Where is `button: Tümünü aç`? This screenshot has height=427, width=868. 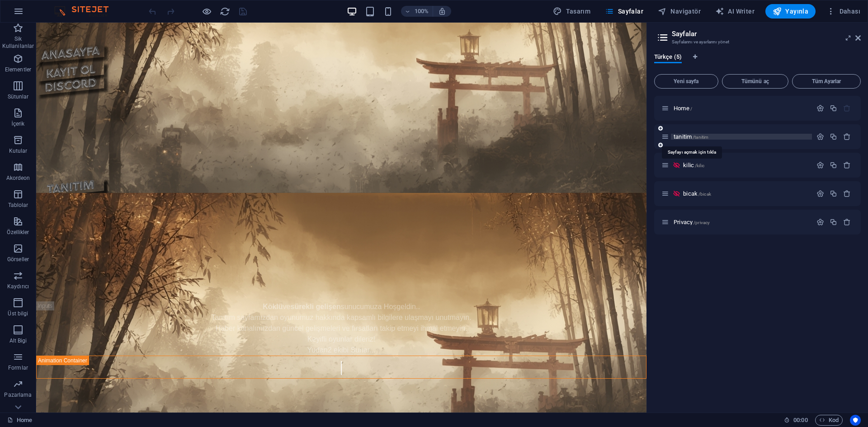 button: Tümünü aç is located at coordinates (756, 81).